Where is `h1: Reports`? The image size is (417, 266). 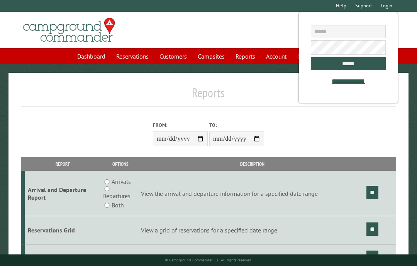 h1: Reports is located at coordinates (209, 96).